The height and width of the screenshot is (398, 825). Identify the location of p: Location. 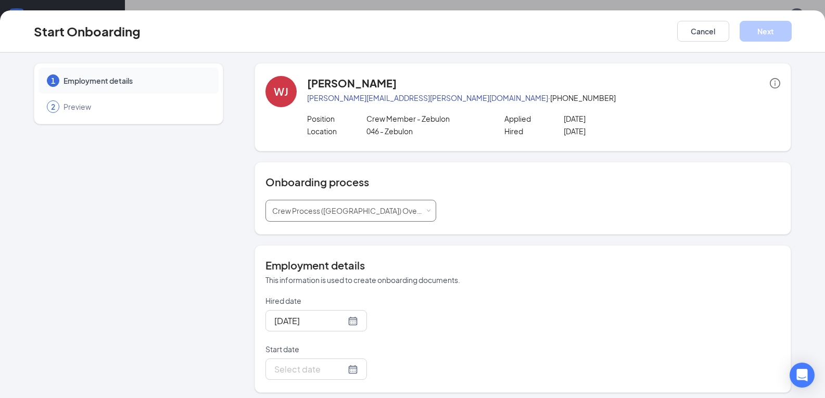
(337, 131).